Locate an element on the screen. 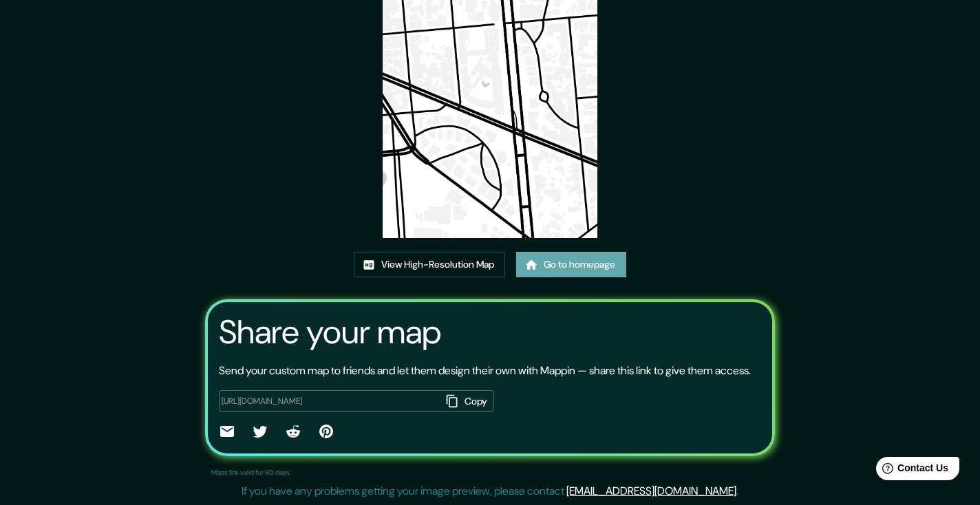 The height and width of the screenshot is (505, 980). a: Go to homepage is located at coordinates (571, 264).